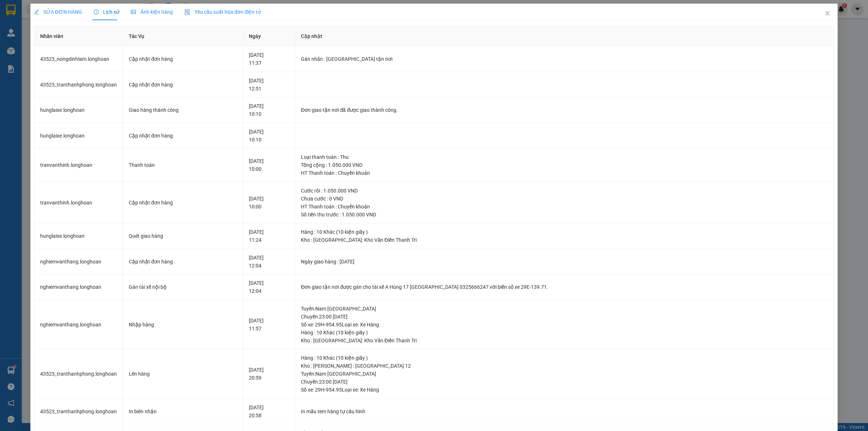  Describe the element at coordinates (58, 12) in the screenshot. I see `span: SỬA ĐƠN HÀNG` at that location.